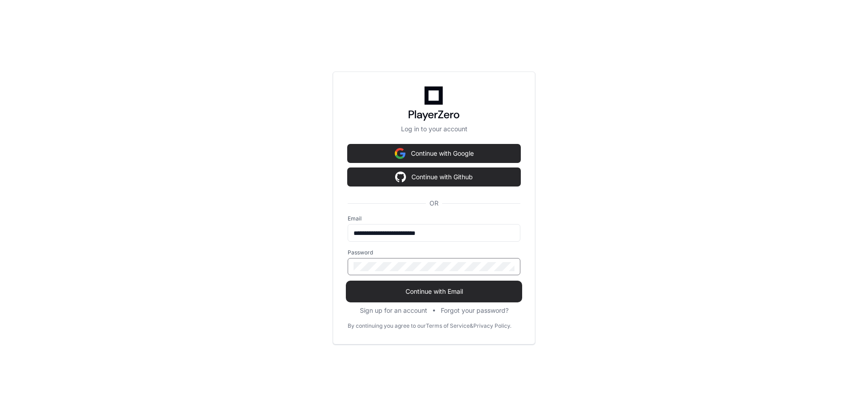 The width and height of the screenshot is (868, 416). I want to click on button: Continue with Github, so click(434, 177).